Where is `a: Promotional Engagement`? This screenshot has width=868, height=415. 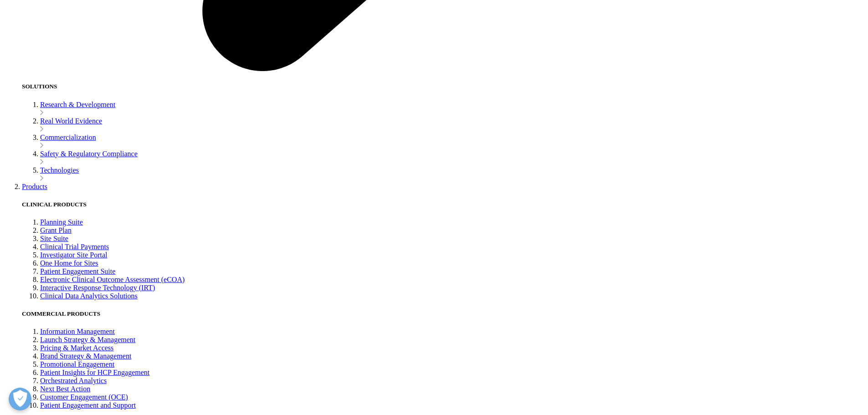
a: Promotional Engagement is located at coordinates (77, 364).